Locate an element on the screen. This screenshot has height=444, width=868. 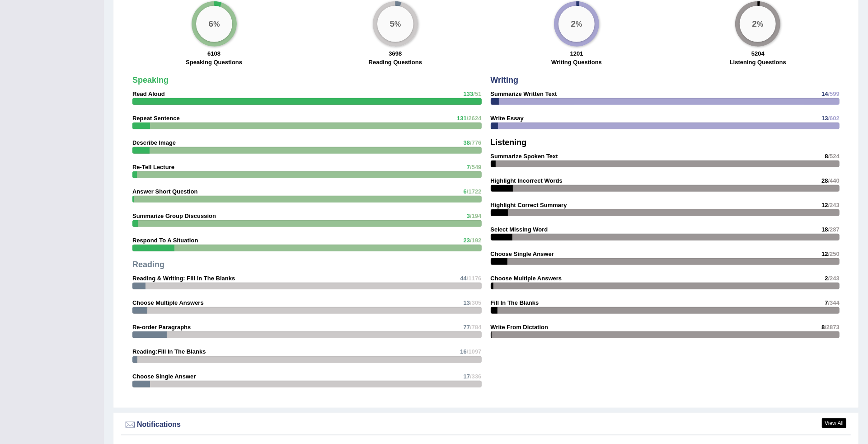
strong: Answer Short Question is located at coordinates (165, 191).